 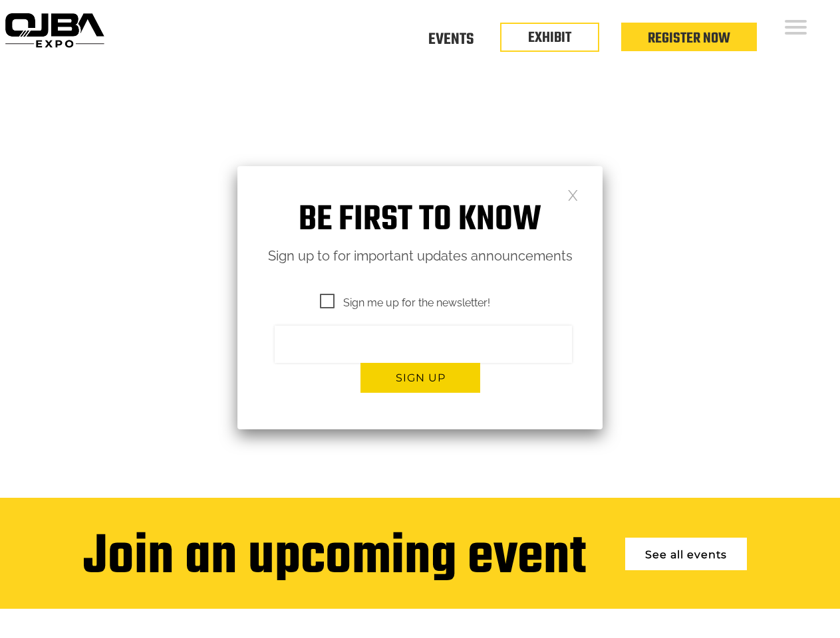 What do you see at coordinates (689, 39) in the screenshot?
I see `a: Register Now` at bounding box center [689, 39].